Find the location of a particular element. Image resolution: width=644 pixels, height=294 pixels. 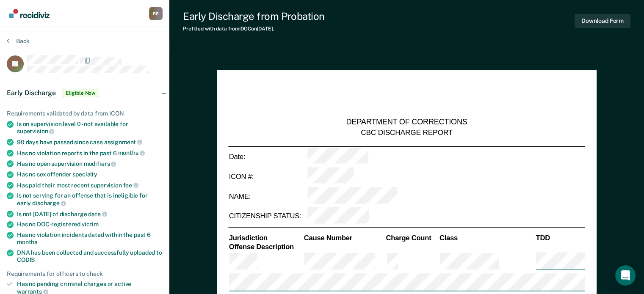

span: specialty is located at coordinates (85, 175).